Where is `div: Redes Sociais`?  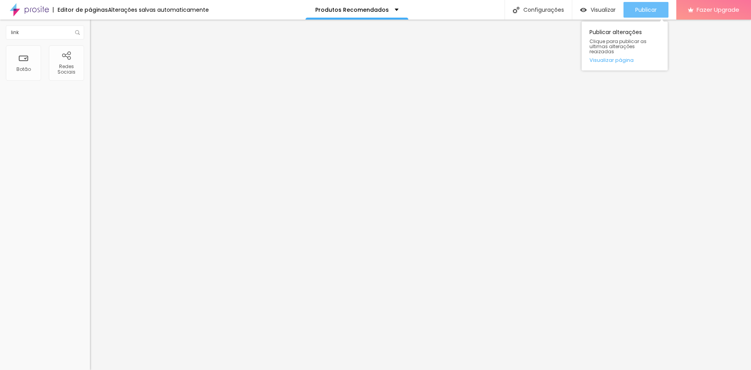 div: Redes Sociais is located at coordinates (66, 69).